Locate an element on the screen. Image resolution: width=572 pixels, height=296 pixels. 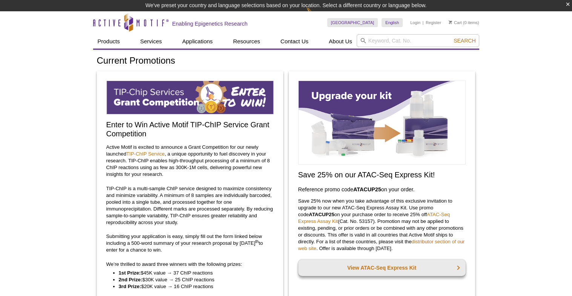
strong: 2nd Prize: is located at coordinates (131, 280).